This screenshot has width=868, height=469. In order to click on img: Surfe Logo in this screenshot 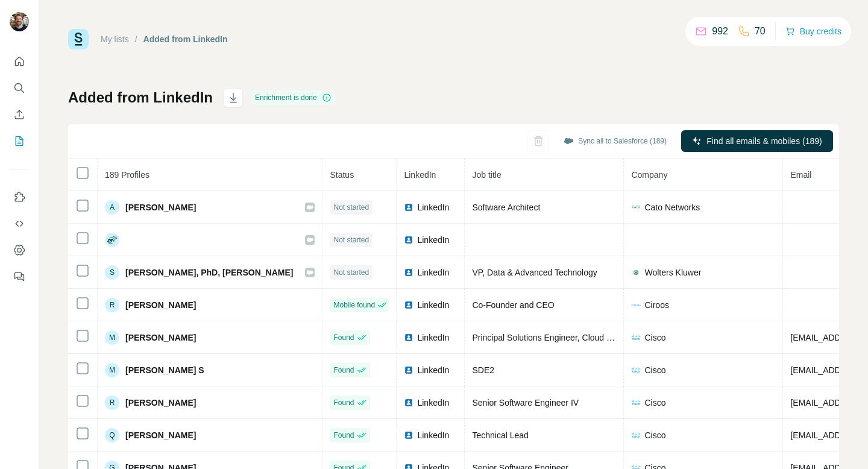, I will do `click(79, 39)`.